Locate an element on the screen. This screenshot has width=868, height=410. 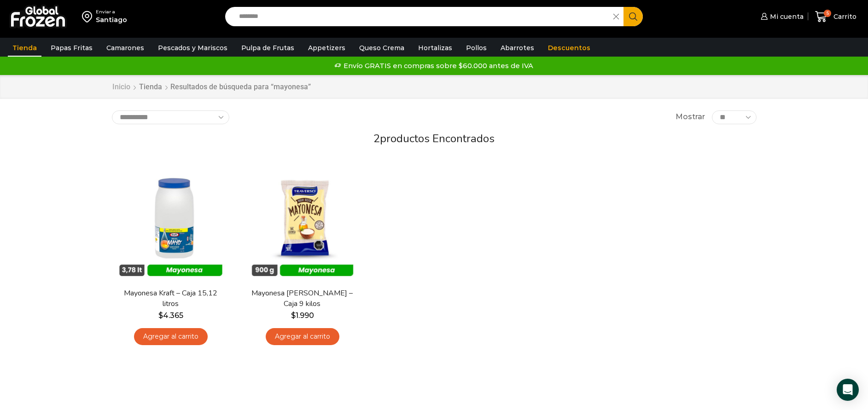
img: address-field-icon.svg is located at coordinates (89, 17).